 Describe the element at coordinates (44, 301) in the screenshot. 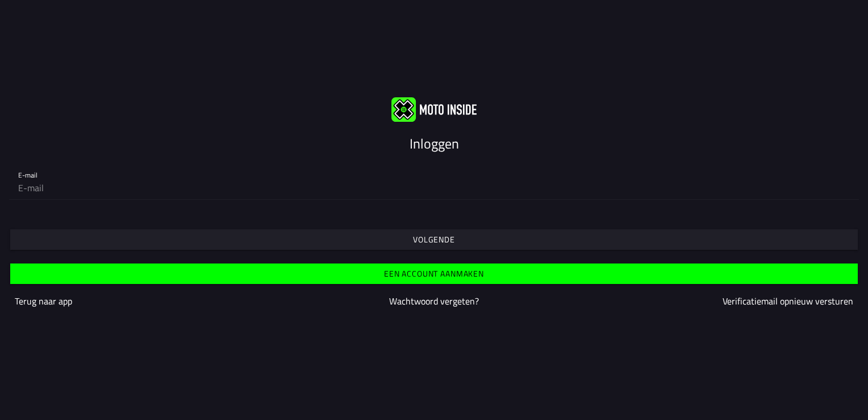

I see `a: Terug naar app` at that location.